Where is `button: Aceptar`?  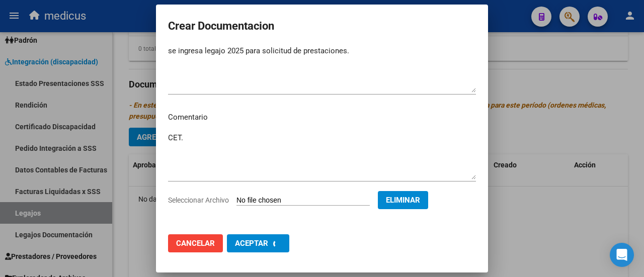
button: Aceptar is located at coordinates (258, 243).